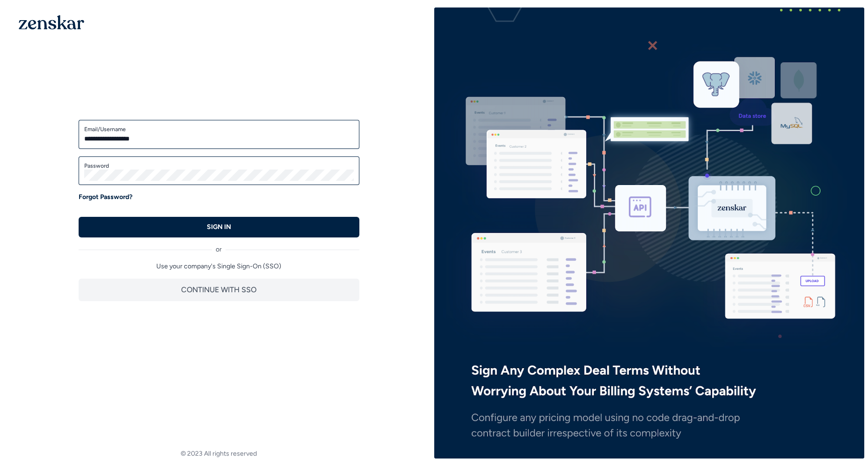  Describe the element at coordinates (219, 227) in the screenshot. I see `button: SIGN IN` at that location.